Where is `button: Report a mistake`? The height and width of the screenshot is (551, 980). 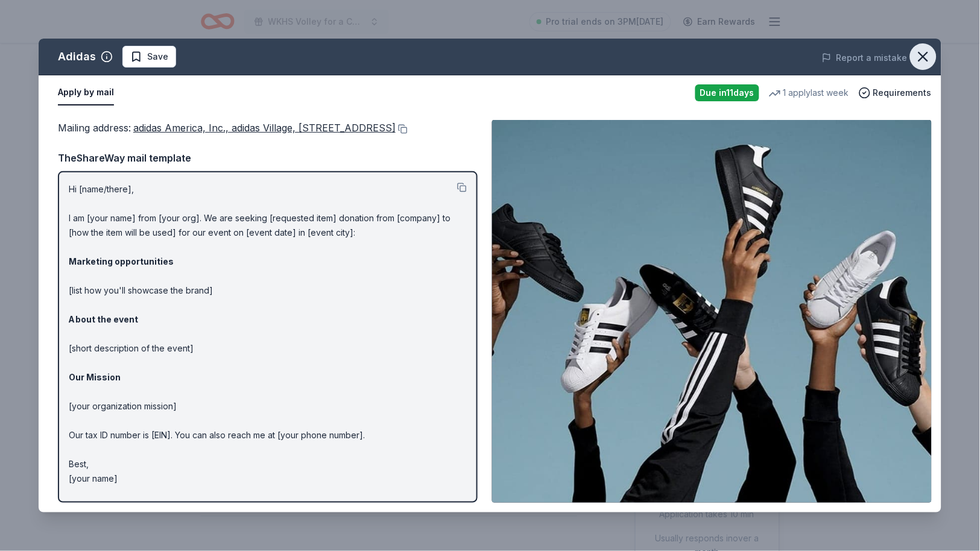
button: Report a mistake is located at coordinates (865, 58).